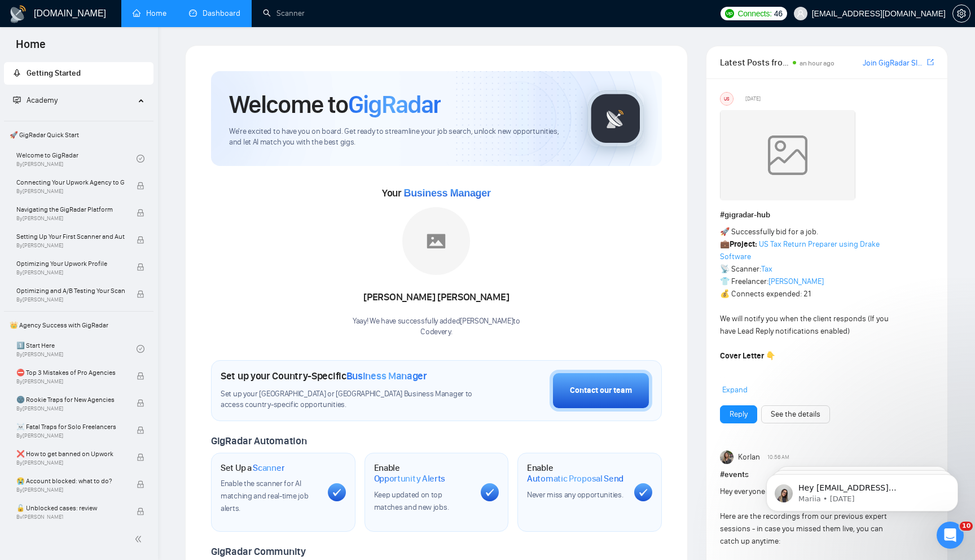  Describe the element at coordinates (324, 376) in the screenshot. I see `h1: Set up your Country-Specific` at that location.